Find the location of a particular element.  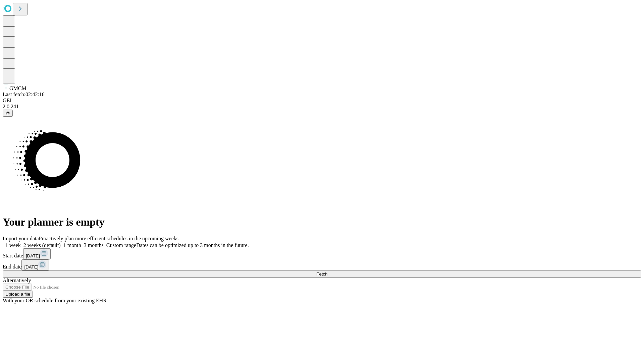

span: 3 months is located at coordinates (93, 245).